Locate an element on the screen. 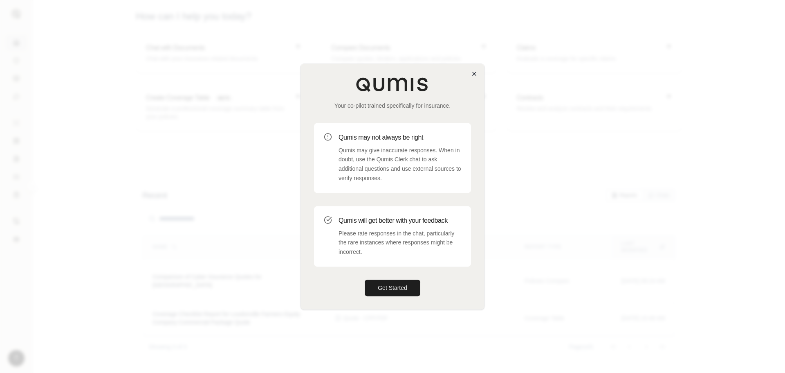 This screenshot has height=373, width=785. h3: Qumis may not always be right is located at coordinates (400, 137).